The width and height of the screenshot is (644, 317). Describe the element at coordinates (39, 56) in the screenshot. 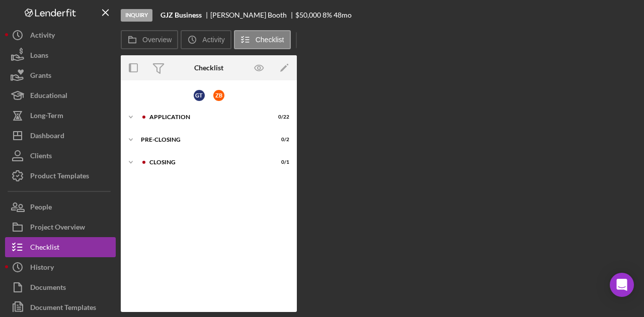

I see `div: Loans` at that location.